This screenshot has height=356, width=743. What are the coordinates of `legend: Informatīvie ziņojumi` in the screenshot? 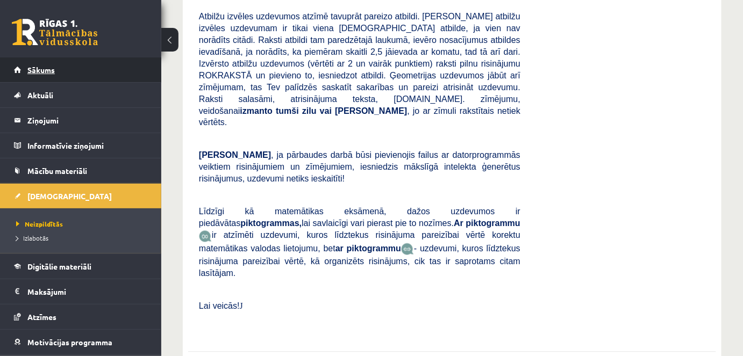 It's located at (88, 146).